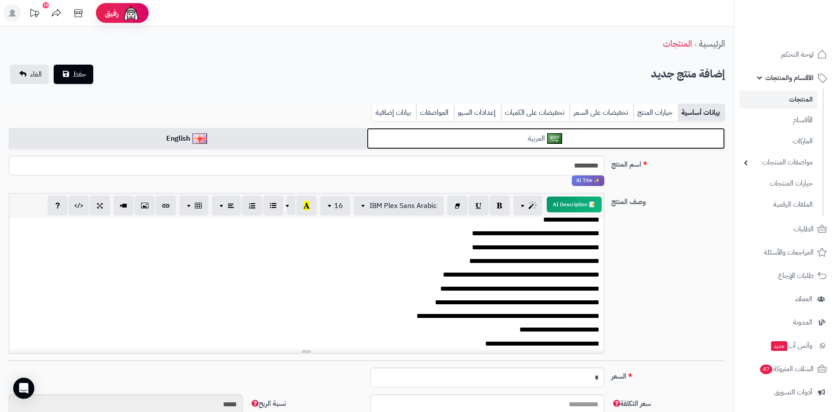 This screenshot has width=837, height=412. What do you see at coordinates (200, 138) in the screenshot?
I see `img: English` at bounding box center [200, 138].